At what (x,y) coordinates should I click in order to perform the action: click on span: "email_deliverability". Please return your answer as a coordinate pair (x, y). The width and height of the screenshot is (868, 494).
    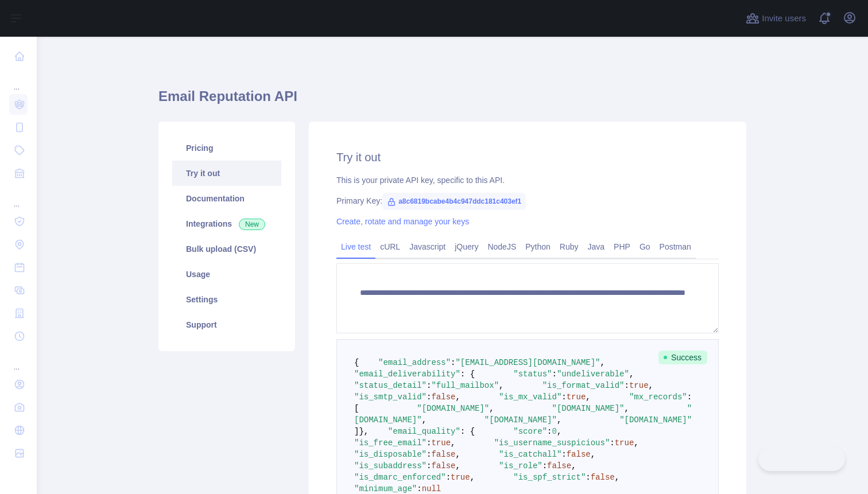
    Looking at the image, I should click on (407, 374).